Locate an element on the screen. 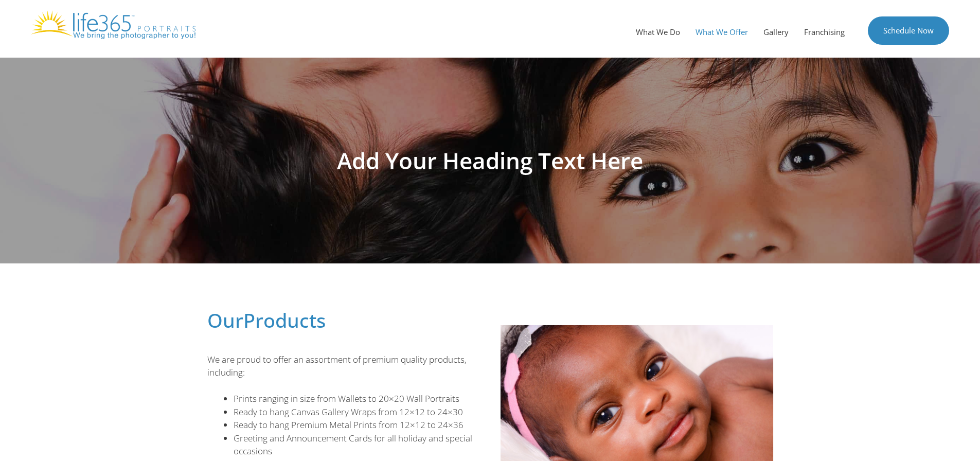 This screenshot has width=980, height=461. h1: Add Your Heading Text Here is located at coordinates (490, 161).